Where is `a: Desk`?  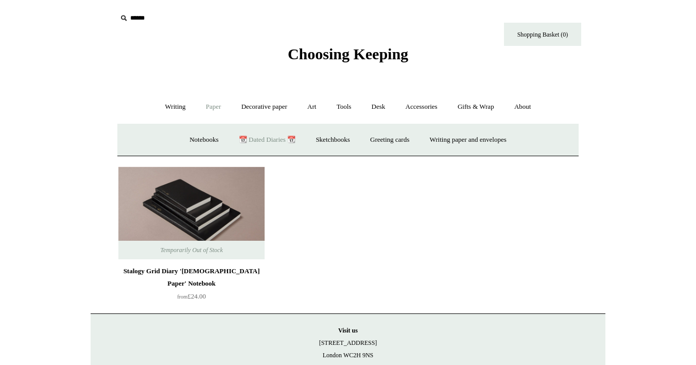 a: Desk is located at coordinates (379, 107).